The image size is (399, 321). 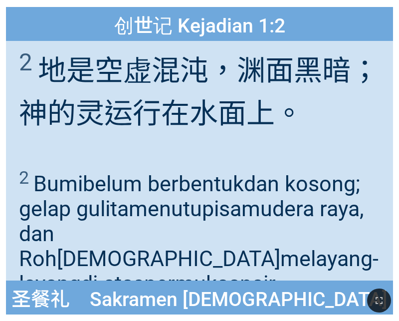 I want to click on wh6440: air, so click(x=266, y=282).